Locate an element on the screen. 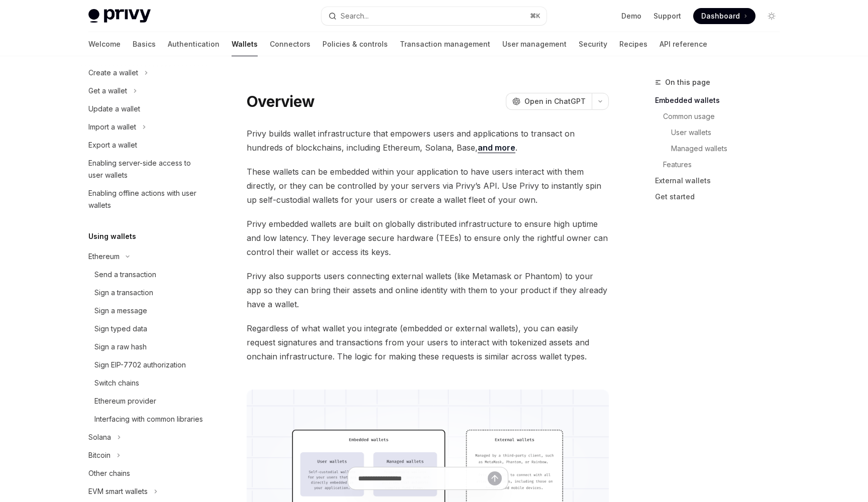  a: Sign a transaction is located at coordinates (145, 293).